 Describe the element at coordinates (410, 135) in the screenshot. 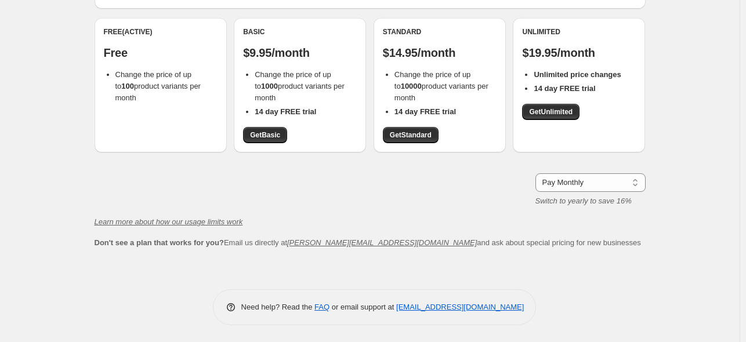

I see `span: Get Standard` at that location.